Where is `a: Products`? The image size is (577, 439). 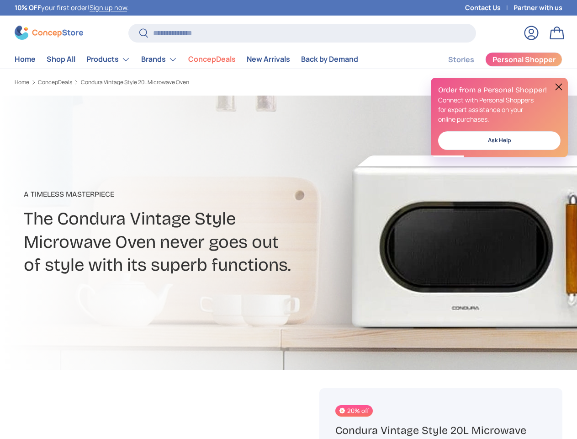 a: Products is located at coordinates (108, 59).